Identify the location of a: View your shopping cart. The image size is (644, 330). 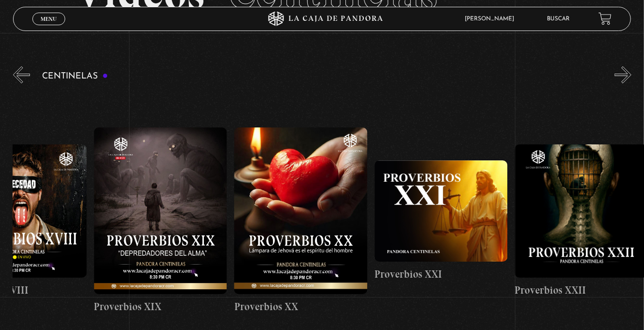
(605, 18).